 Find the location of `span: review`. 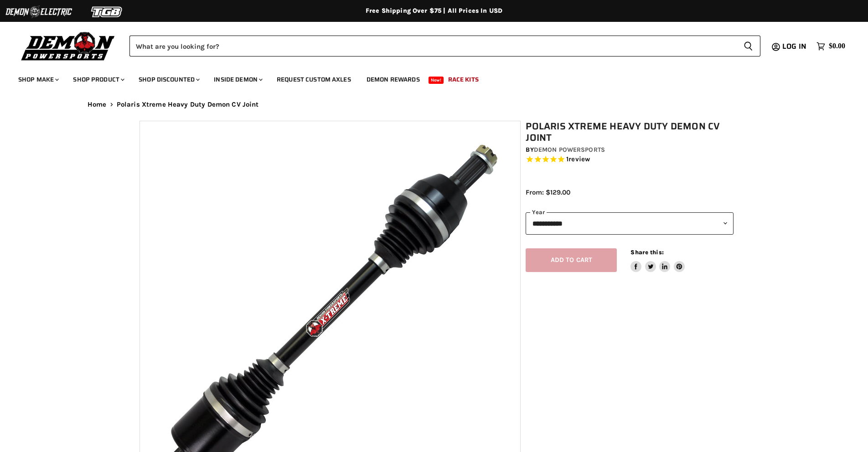

span: review is located at coordinates (578, 159).